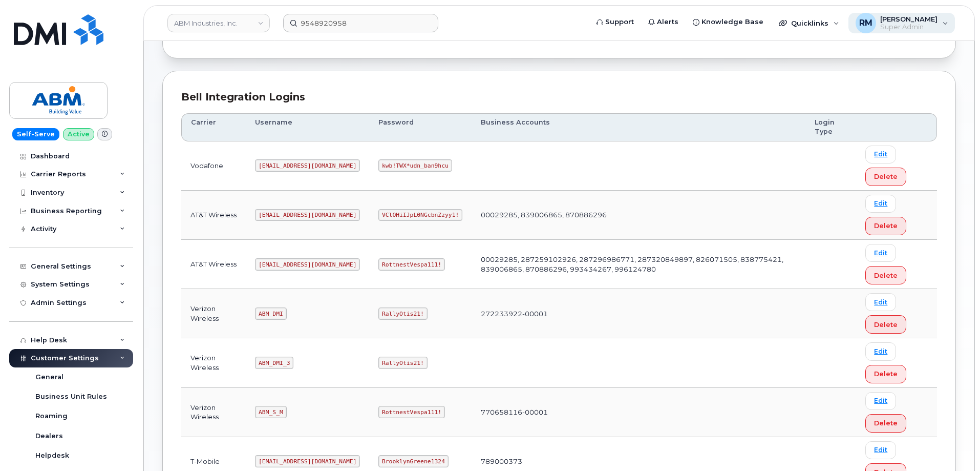  What do you see at coordinates (639, 264) in the screenshot?
I see `td: 00029285, 287259102926, 287296986771, 287320849897, 826071505, 838775421, 839006865, 870886296, 9...` at bounding box center [639, 264].